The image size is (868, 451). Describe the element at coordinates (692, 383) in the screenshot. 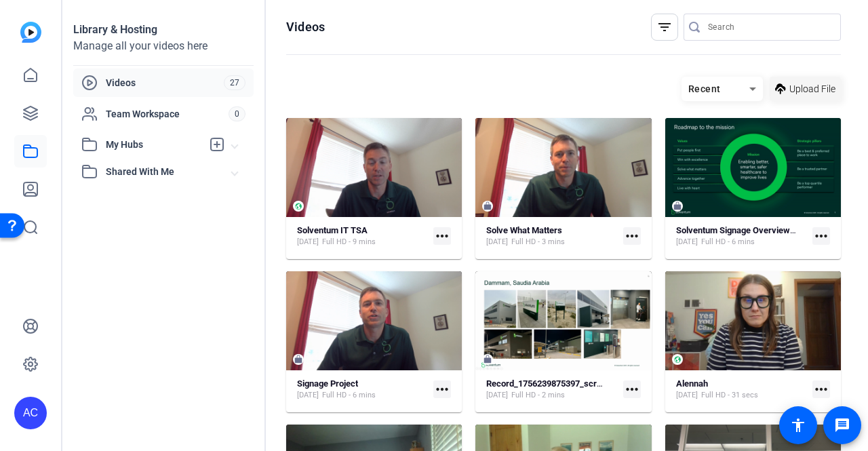

I see `strong: Alennah` at that location.